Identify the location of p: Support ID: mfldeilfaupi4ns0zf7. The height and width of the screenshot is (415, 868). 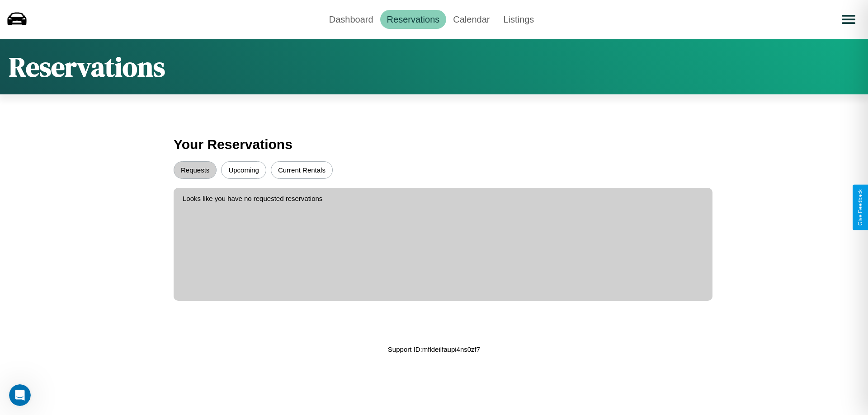
(434, 349).